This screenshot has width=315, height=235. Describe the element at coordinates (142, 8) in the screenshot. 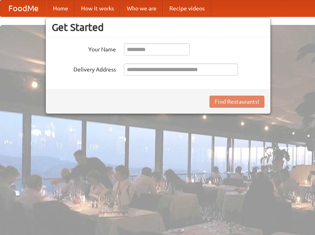

I see `a: Who we are` at that location.